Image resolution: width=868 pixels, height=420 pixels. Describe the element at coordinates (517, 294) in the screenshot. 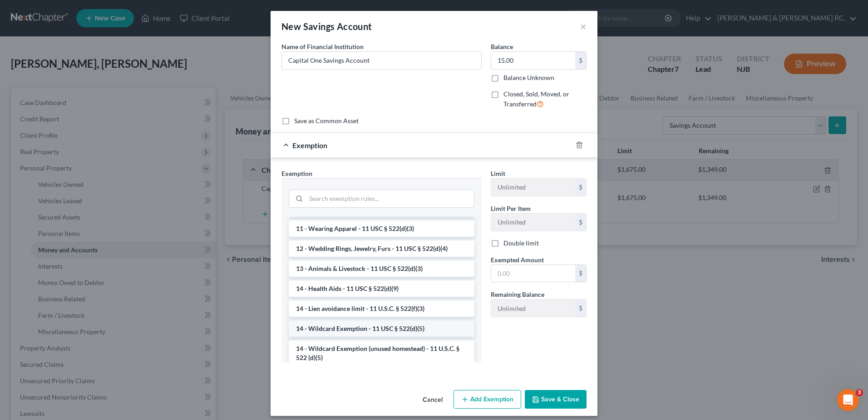

I see `label: Remaining Balance` at that location.